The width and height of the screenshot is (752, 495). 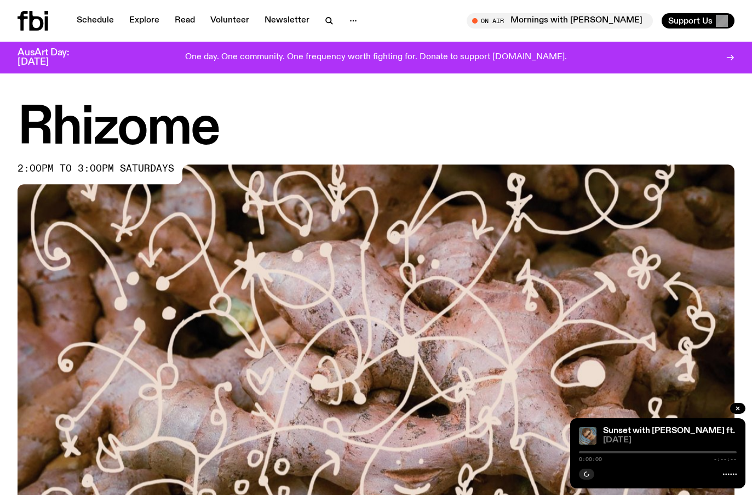 What do you see at coordinates (95, 21) in the screenshot?
I see `a: Schedule` at bounding box center [95, 21].